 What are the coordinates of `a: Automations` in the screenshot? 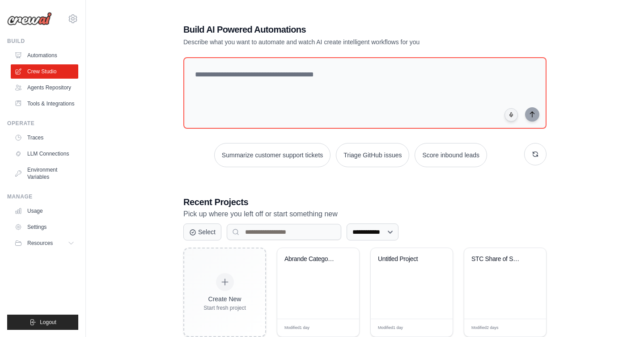 It's located at (44, 56).